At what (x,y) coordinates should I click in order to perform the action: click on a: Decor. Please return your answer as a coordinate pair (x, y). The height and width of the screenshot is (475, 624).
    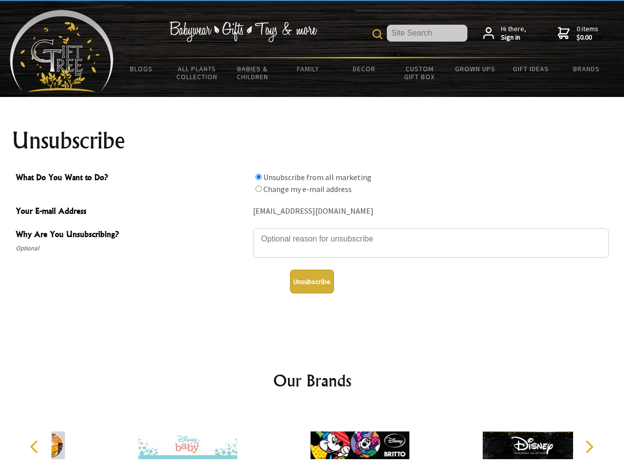
    Looking at the image, I should click on (364, 69).